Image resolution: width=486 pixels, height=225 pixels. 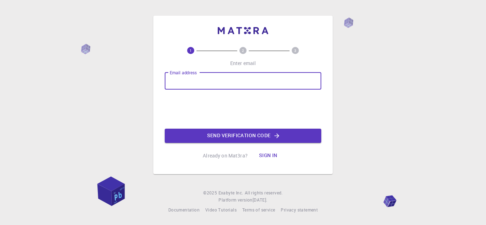 What do you see at coordinates (268, 156) in the screenshot?
I see `a: Sign in` at bounding box center [268, 156].